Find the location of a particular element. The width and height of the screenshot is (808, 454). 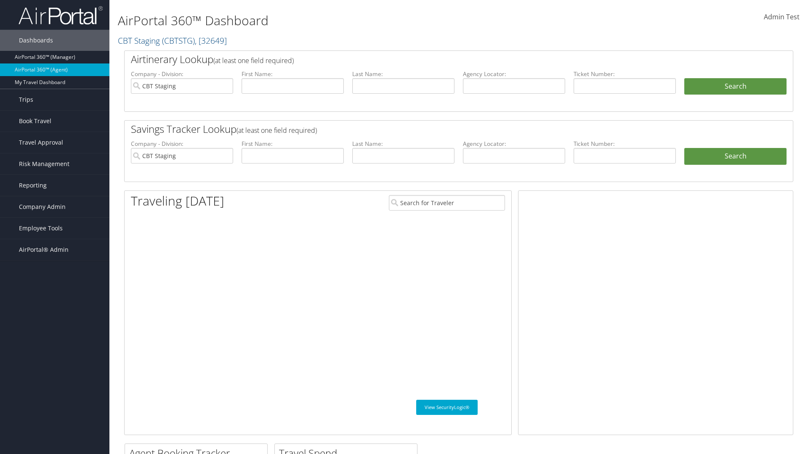

span: Risk Management is located at coordinates (44, 164).